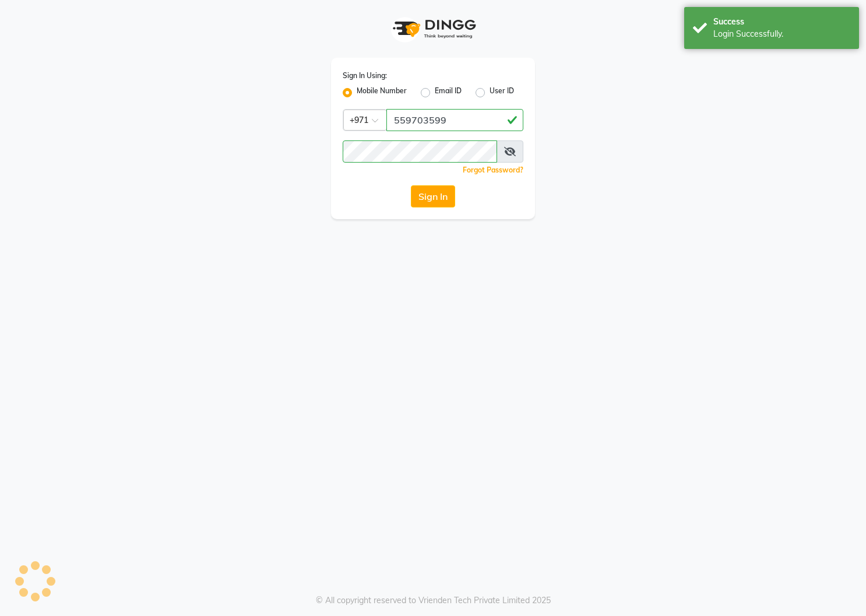  I want to click on img: logo1.svg, so click(433, 29).